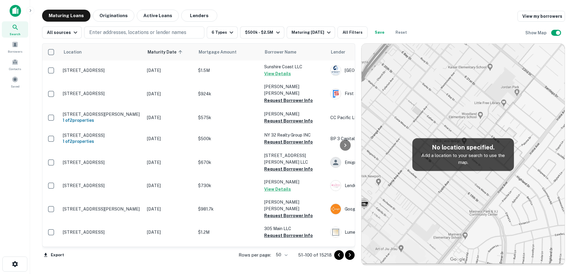 This screenshot has width=577, height=274. I want to click on th: Borrower Name, so click(294, 52).